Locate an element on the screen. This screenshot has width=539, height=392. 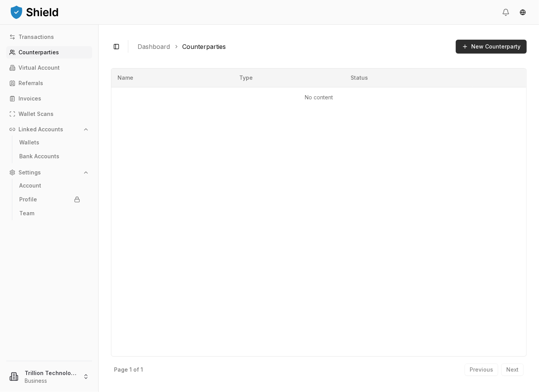
a: Team is located at coordinates (50, 213).